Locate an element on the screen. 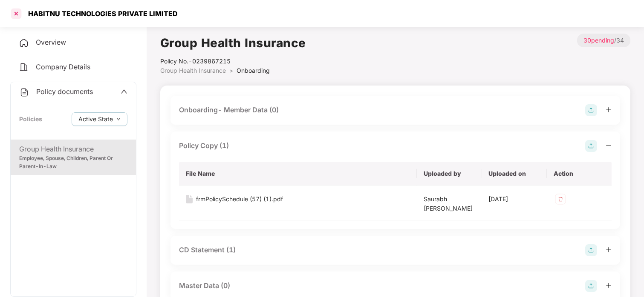 This screenshot has width=644, height=297. div: frmPolicySchedule (57) (1).pdf is located at coordinates (239, 199).